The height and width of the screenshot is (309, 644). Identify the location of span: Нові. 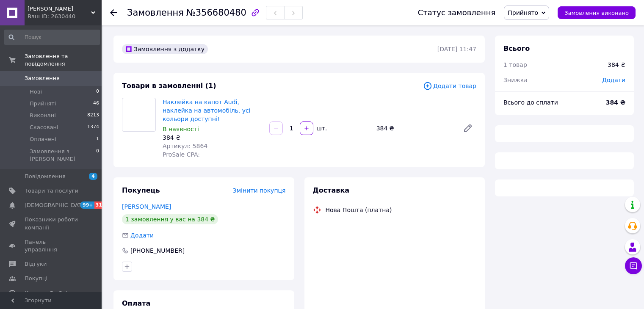
(36, 92).